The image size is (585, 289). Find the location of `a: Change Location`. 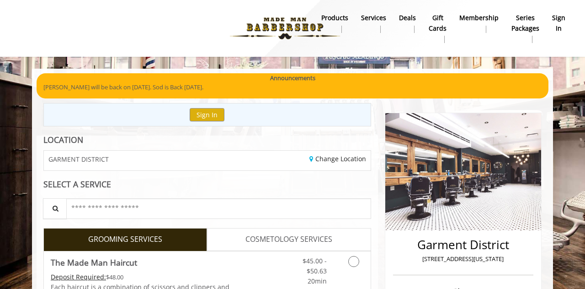

a: Change Location is located at coordinates (338, 158).